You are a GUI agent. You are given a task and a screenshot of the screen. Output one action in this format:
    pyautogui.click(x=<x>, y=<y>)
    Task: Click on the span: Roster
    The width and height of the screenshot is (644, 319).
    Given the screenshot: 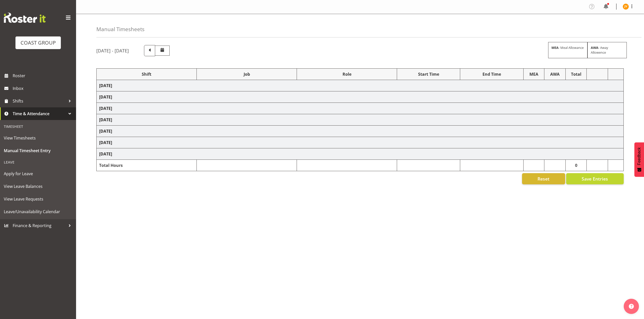 What is the action you would take?
    pyautogui.click(x=43, y=76)
    